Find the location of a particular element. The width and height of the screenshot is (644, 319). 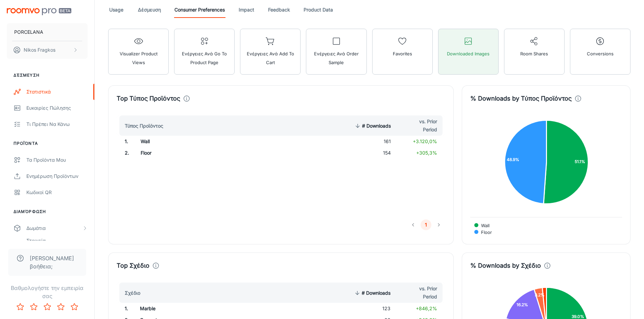

button: Ενέργειες ανά Order Sample is located at coordinates (336, 51).